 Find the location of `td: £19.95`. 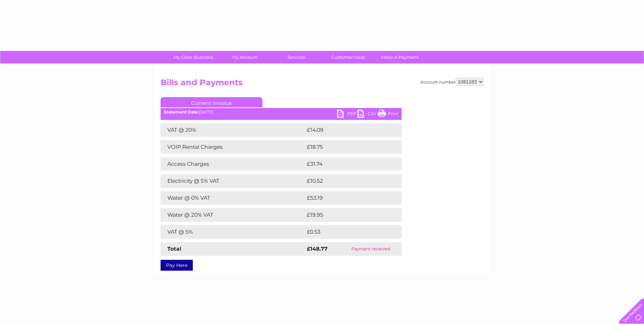

td: £19.95 is located at coordinates (346, 215).